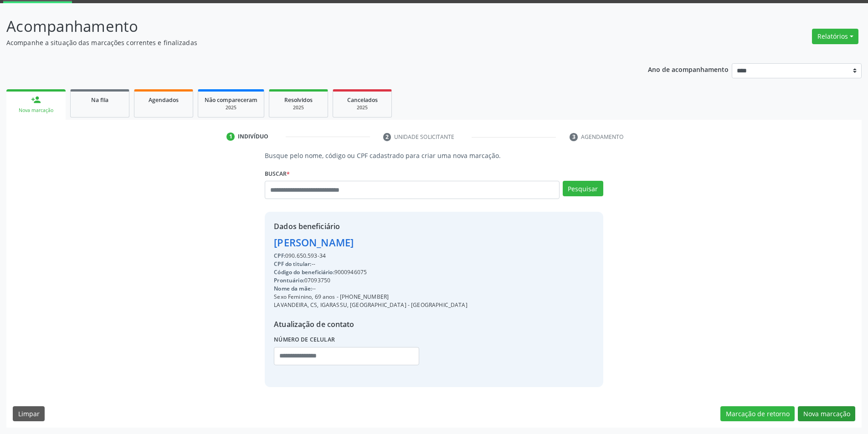 The height and width of the screenshot is (434, 868). I want to click on p: Busque pelo nome, código ou CPF cadastrado para criar uma nova marcação., so click(434, 155).